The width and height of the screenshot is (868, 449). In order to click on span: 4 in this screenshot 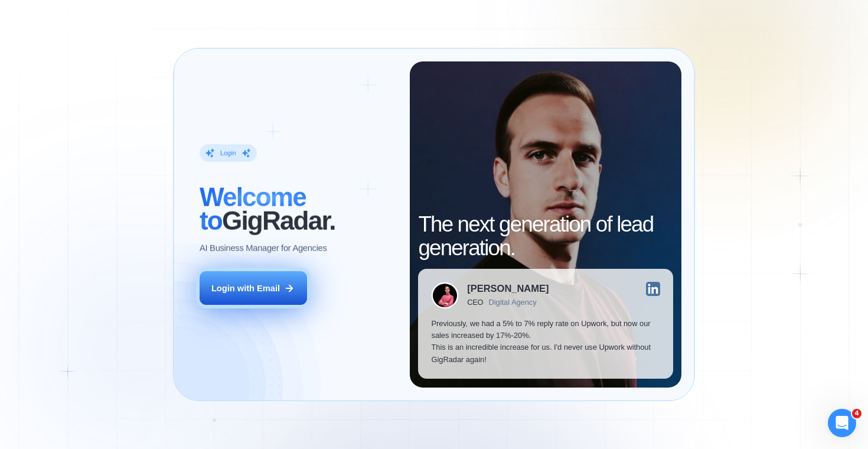, I will do `click(857, 413)`.